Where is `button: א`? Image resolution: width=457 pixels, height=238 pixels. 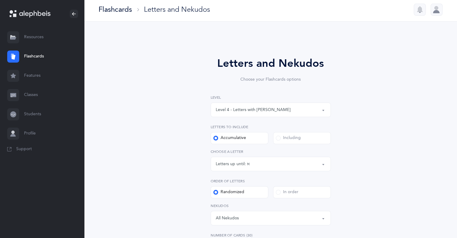 button: א is located at coordinates (271, 164).